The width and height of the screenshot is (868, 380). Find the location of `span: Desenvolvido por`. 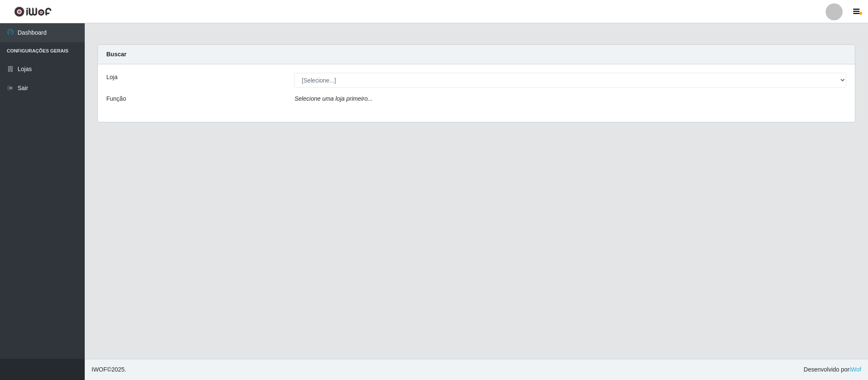

span: Desenvolvido por is located at coordinates (832, 369).